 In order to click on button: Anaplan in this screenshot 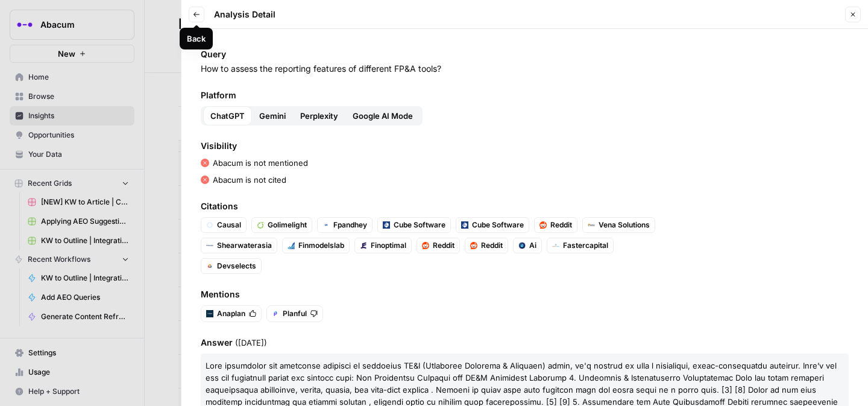, I will do `click(231, 313)`.